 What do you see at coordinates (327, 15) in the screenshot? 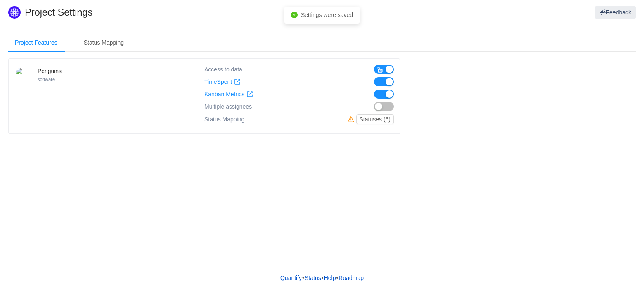
I see `span: Settings were saved` at bounding box center [327, 15].